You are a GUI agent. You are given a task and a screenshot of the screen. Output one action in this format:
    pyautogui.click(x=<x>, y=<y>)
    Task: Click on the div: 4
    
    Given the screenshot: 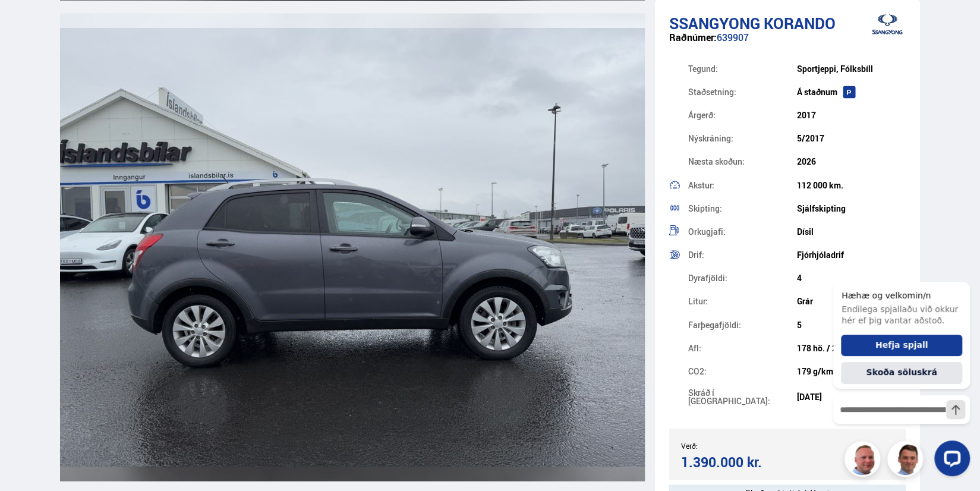 What is the action you would take?
    pyautogui.click(x=851, y=278)
    